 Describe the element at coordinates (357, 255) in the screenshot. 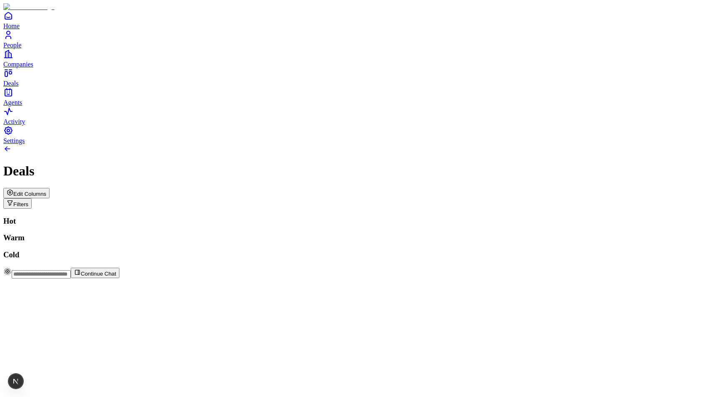

I see `h3: Cold` at that location.